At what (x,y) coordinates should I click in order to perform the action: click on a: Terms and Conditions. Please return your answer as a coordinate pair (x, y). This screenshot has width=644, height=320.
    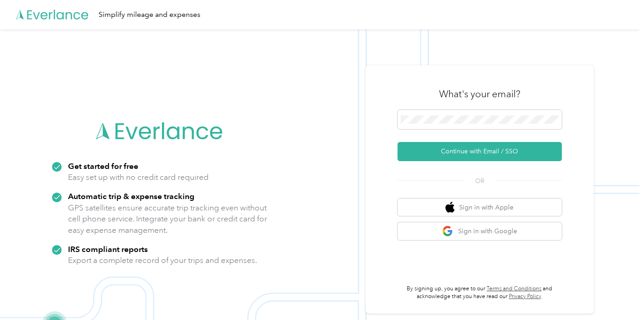
    Looking at the image, I should click on (514, 289).